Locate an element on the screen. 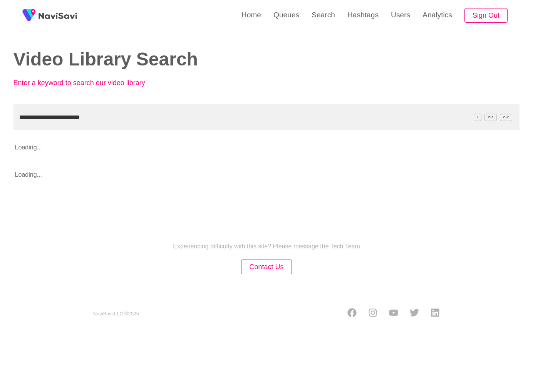 This screenshot has width=533, height=392. p: Enter a keyword to search our video library is located at coordinates (98, 83).